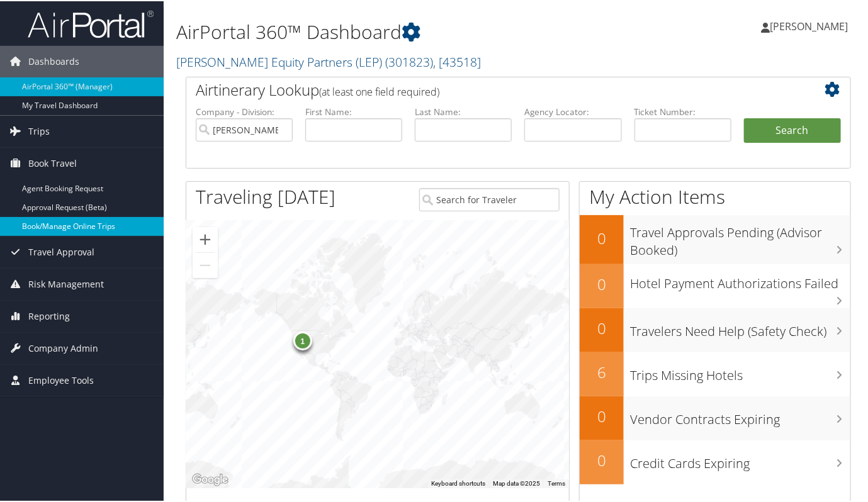 The height and width of the screenshot is (502, 868). Describe the element at coordinates (66, 283) in the screenshot. I see `span: Risk Management` at that location.